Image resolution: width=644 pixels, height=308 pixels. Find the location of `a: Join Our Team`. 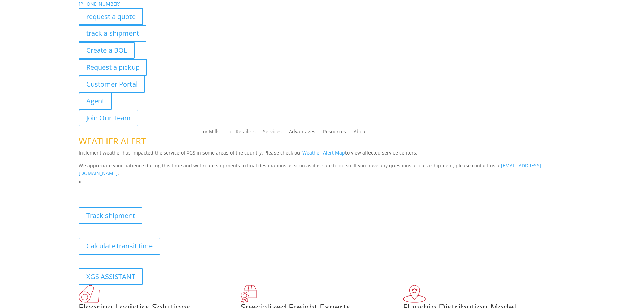

a: Join Our Team is located at coordinates (109, 118).